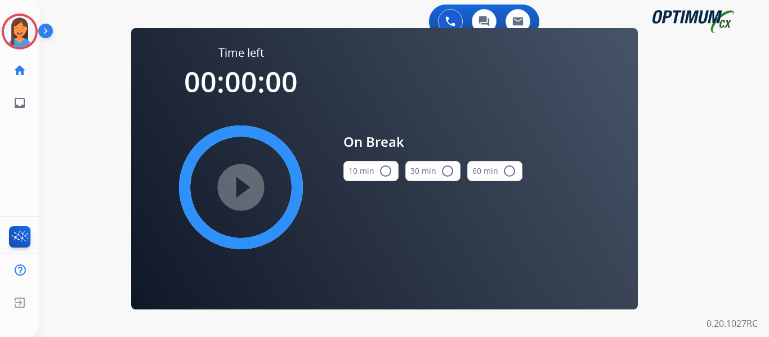  I want to click on span: 00:00:00, so click(241, 82).